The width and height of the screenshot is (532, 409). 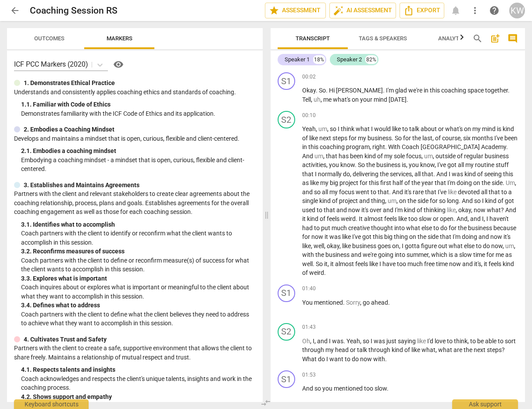 I want to click on span: it's, so click(x=408, y=192).